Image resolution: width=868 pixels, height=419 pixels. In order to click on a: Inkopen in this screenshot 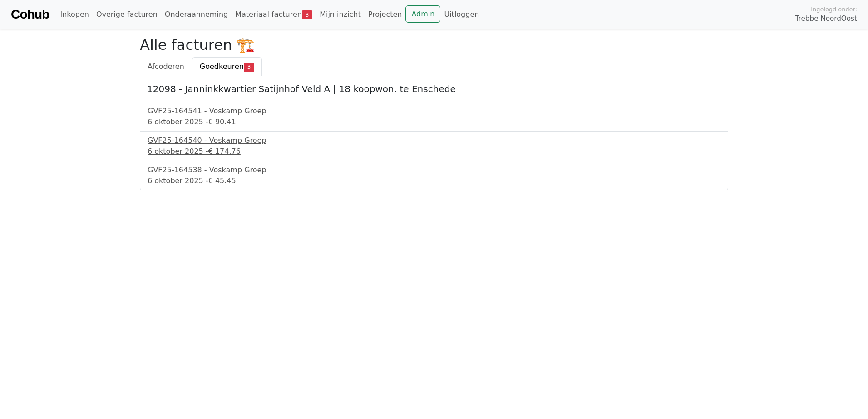, I will do `click(74, 15)`.